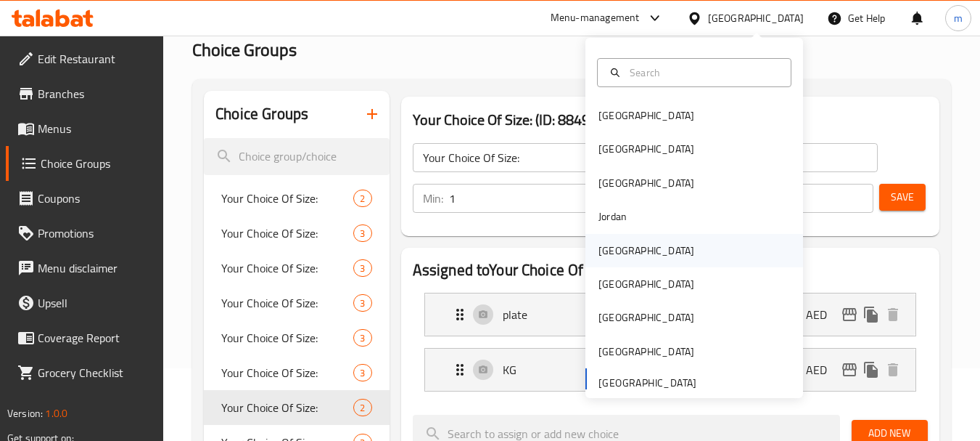  I want to click on span: Promotions, so click(95, 233).